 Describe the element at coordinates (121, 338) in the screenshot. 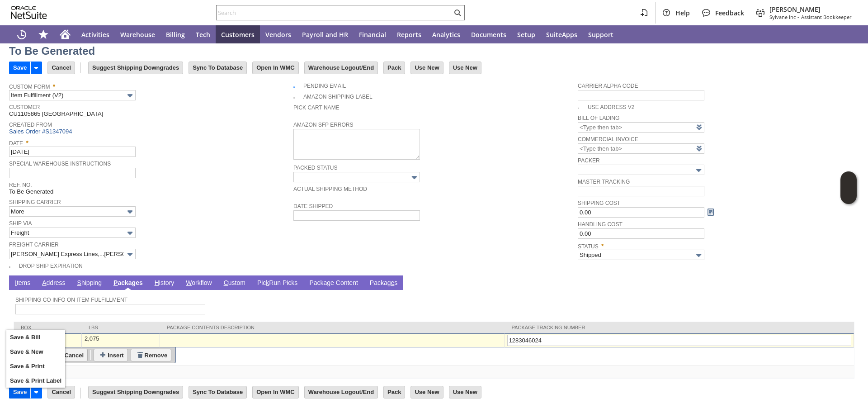

I see `div: 2,075` at that location.